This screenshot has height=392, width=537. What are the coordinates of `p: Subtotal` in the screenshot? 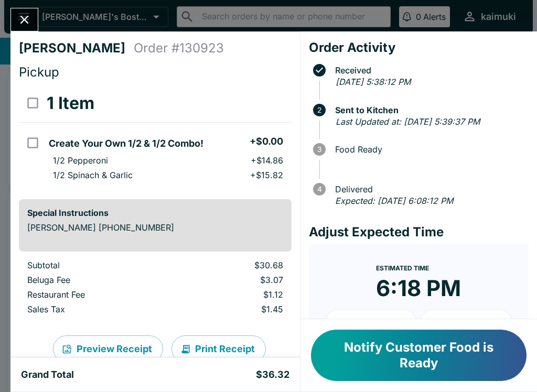 It's located at (95, 265).